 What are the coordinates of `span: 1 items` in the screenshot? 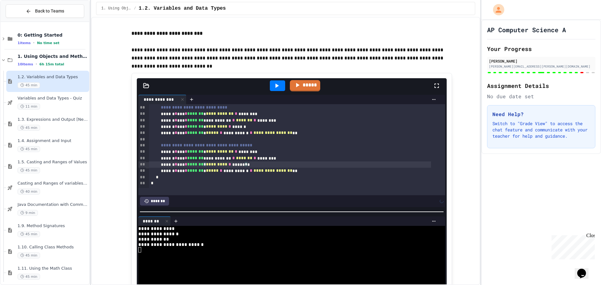 It's located at (24, 43).